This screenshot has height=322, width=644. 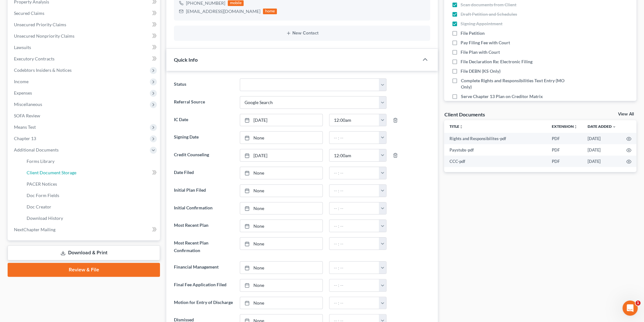 I want to click on span: PACER Notices, so click(x=42, y=184).